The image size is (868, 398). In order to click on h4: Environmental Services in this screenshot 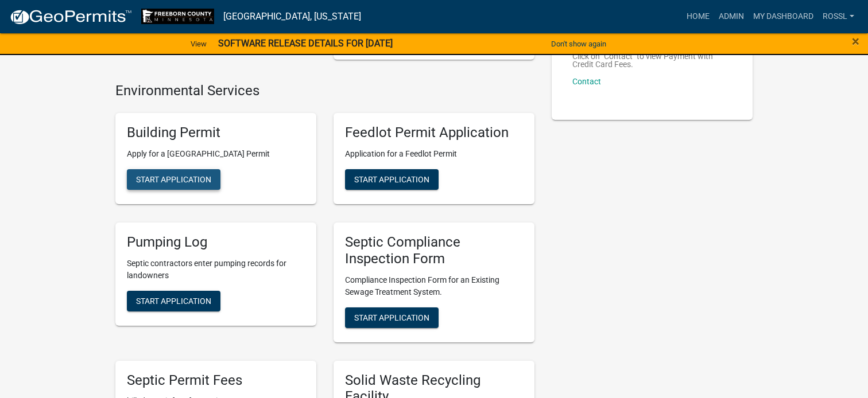, I will do `click(325, 90)`.